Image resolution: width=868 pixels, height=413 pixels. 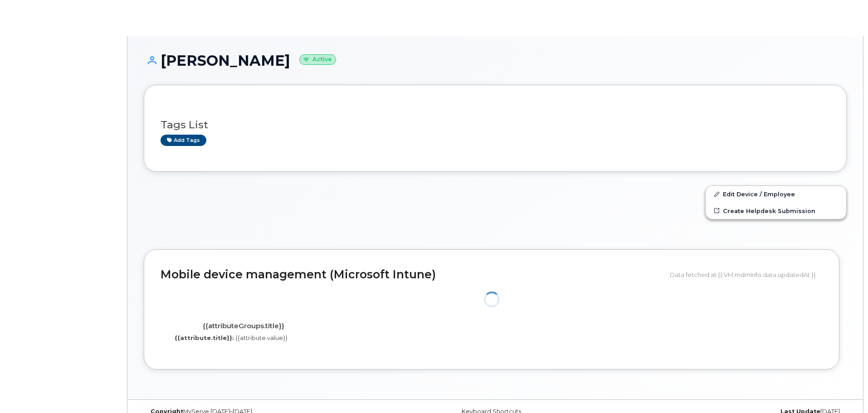 I want to click on a: Create Helpdesk Submission, so click(x=776, y=211).